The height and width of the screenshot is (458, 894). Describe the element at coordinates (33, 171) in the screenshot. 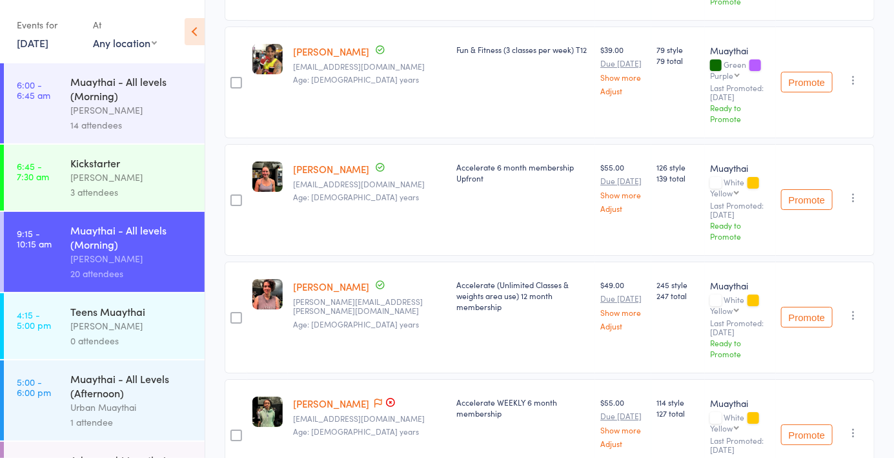

I see `time: 6:45 - 7:30 am` at that location.